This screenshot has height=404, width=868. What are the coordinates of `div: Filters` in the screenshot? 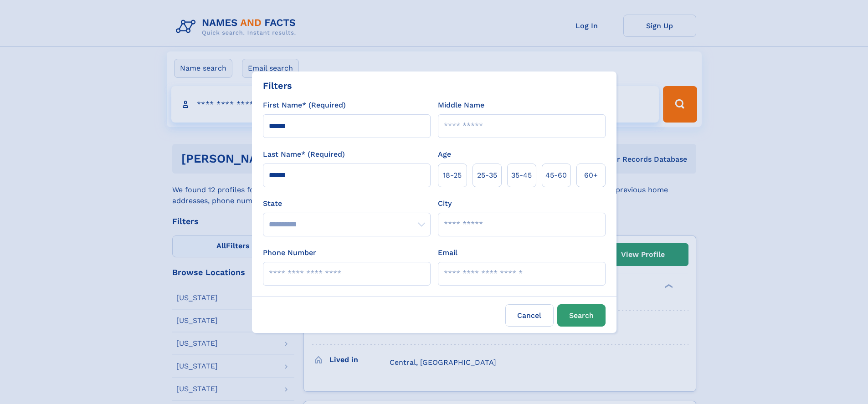 It's located at (277, 86).